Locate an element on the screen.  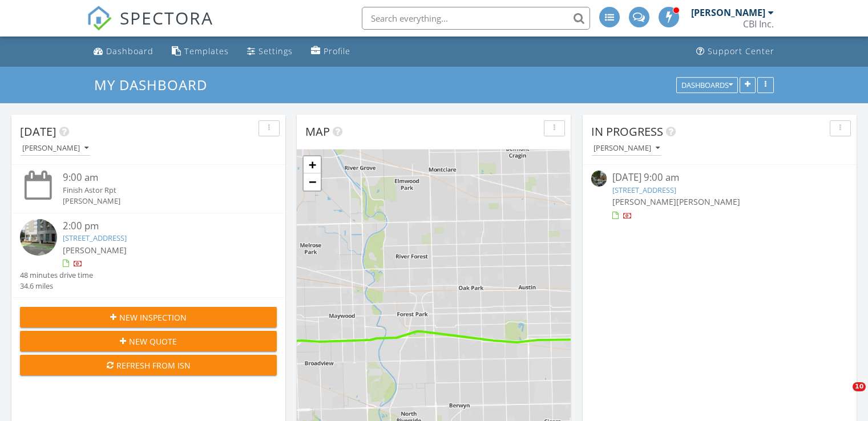
a: Settings is located at coordinates (270, 52).